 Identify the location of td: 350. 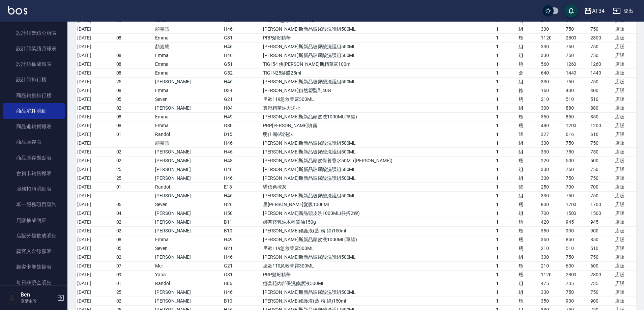
(551, 231).